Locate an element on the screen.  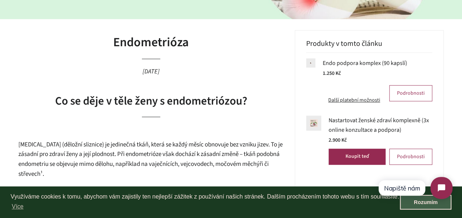
a: Nastartovat ženské zdraví komplexně (3x online konzultace a podpora) 2.900 Kč is located at coordinates (380, 130).